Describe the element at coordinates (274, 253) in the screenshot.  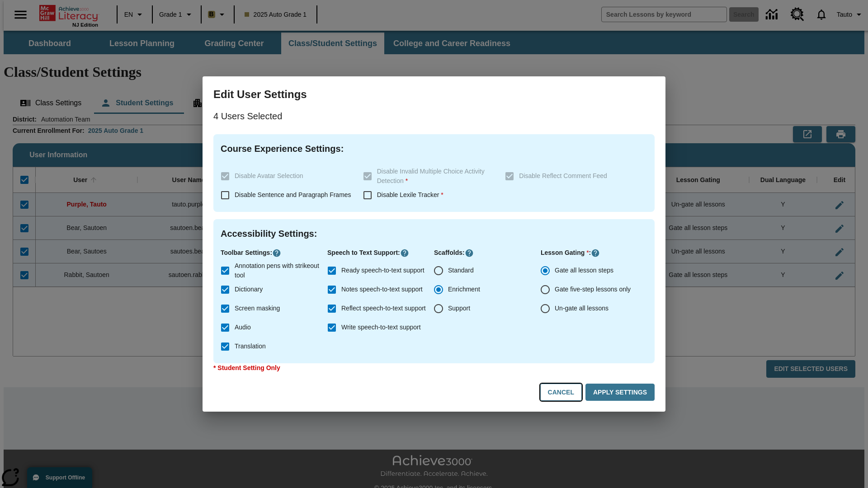
I see `p: Toolbar Settings :` at that location.